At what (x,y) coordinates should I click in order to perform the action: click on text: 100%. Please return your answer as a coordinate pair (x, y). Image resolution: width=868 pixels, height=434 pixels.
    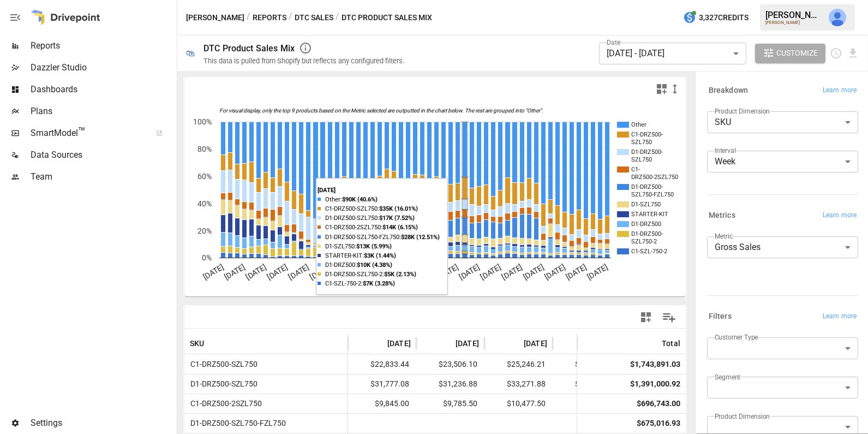
    Looking at the image, I should click on (202, 122).